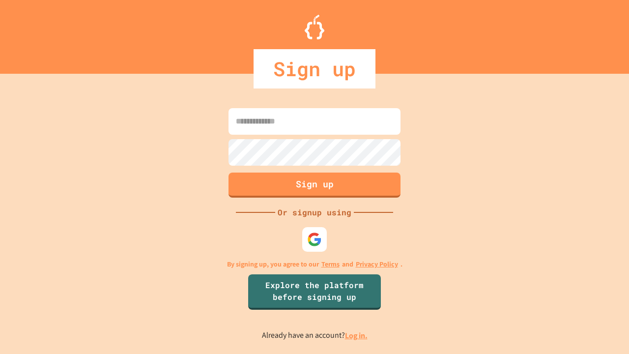 This screenshot has width=629, height=354. What do you see at coordinates (314, 335) in the screenshot?
I see `p: Already have an account?` at bounding box center [314, 335].